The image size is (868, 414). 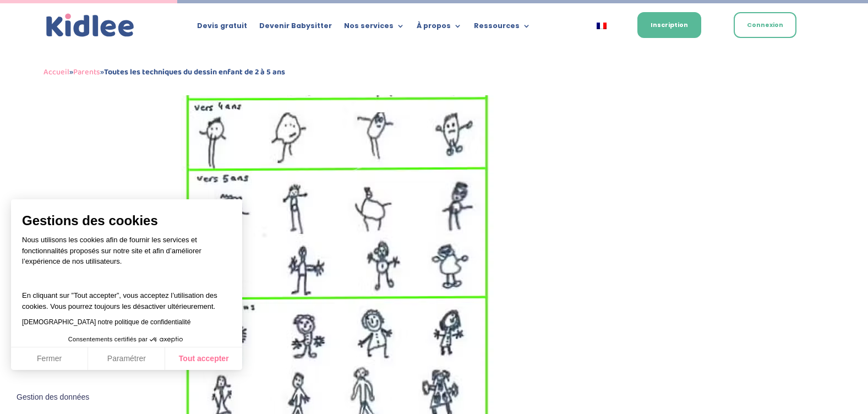 I want to click on button: Fermer, so click(x=50, y=359).